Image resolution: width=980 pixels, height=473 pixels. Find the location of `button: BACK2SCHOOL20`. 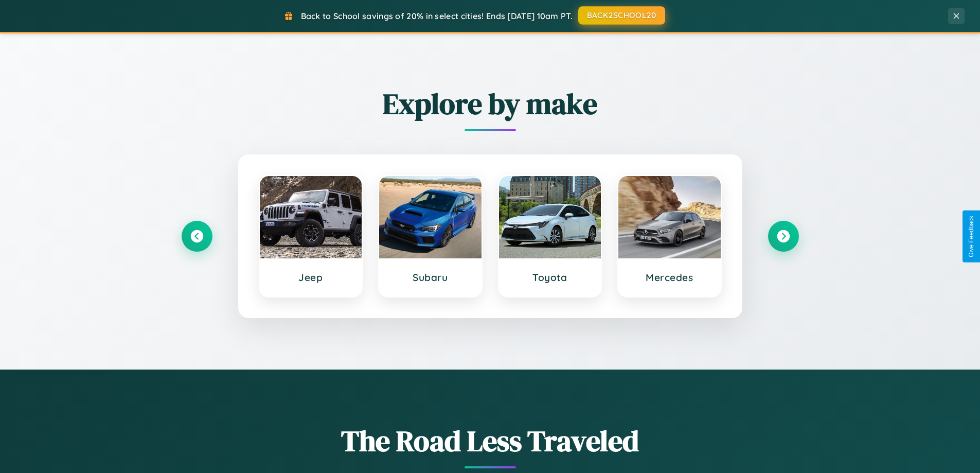

button: BACK2SCHOOL20 is located at coordinates (621, 16).